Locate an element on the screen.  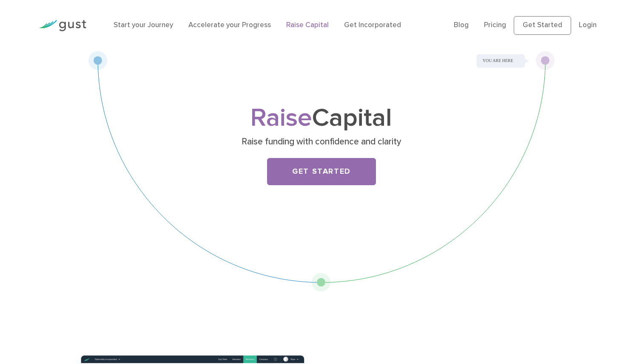
a: Login is located at coordinates (588, 25).